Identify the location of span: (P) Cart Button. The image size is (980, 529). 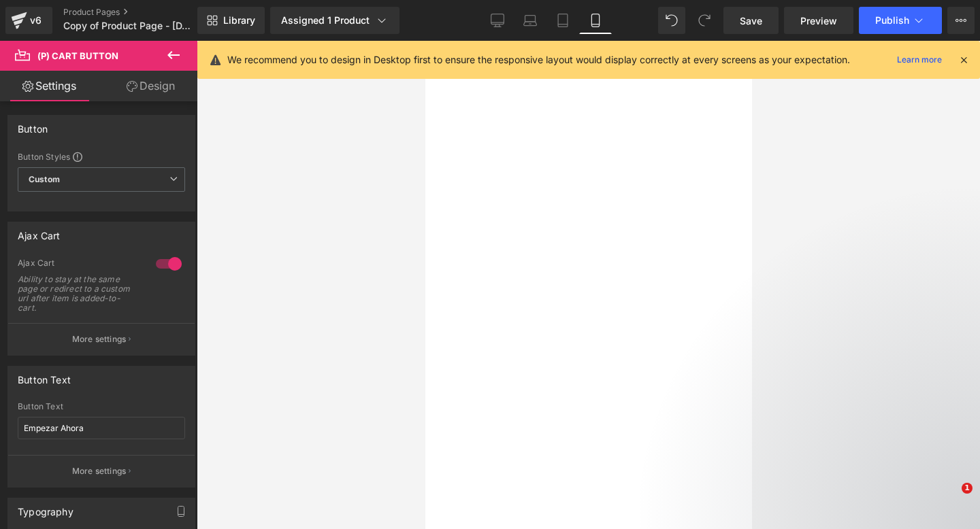
(78, 56).